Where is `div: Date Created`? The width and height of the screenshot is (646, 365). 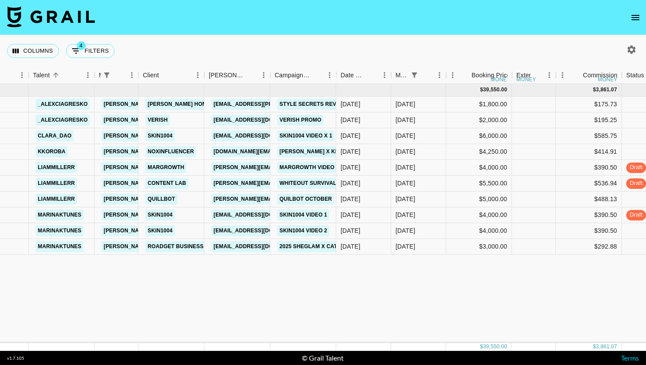 div: Date Created is located at coordinates (353, 75).